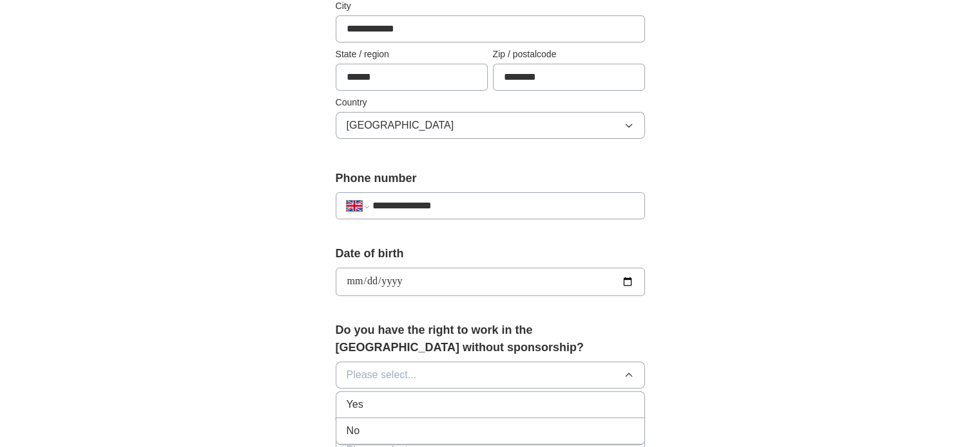 This screenshot has height=447, width=980. What do you see at coordinates (411, 54) in the screenshot?
I see `label: State / region` at bounding box center [411, 54].